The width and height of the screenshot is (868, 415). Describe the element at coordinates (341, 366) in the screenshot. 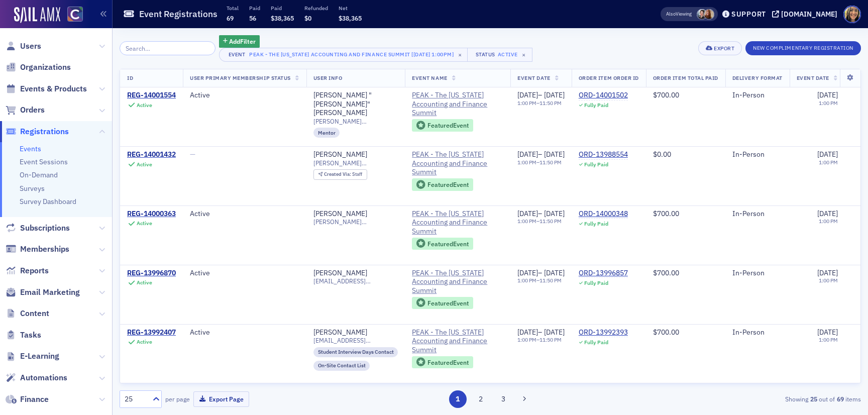

I see `div: On-Site Contact List` at that location.